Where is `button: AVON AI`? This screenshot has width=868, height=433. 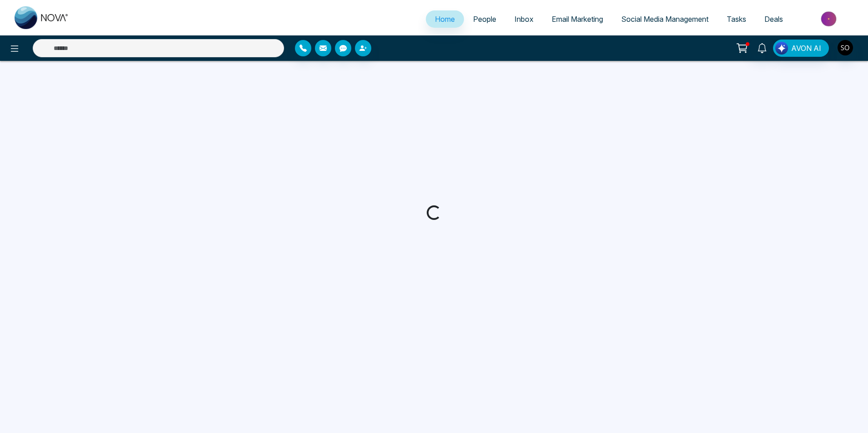 button: AVON AI is located at coordinates (801, 48).